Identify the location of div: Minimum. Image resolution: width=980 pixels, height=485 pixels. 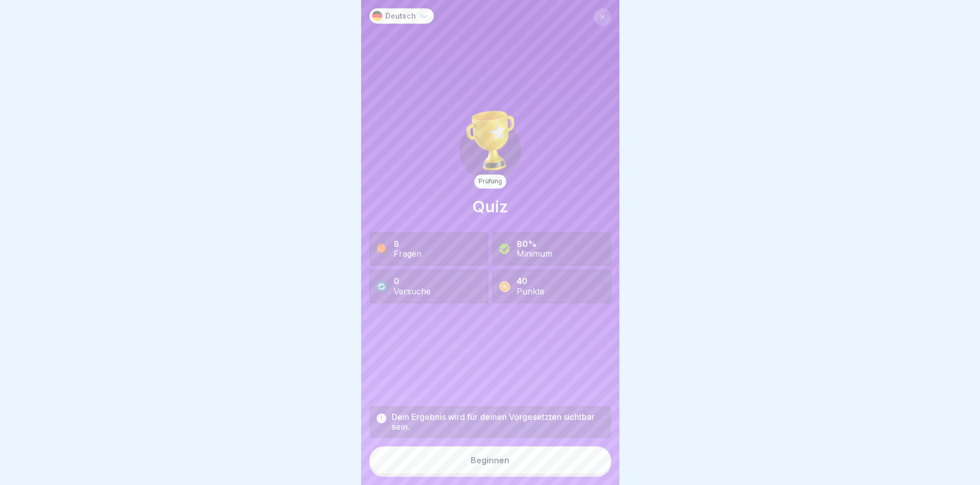
(534, 254).